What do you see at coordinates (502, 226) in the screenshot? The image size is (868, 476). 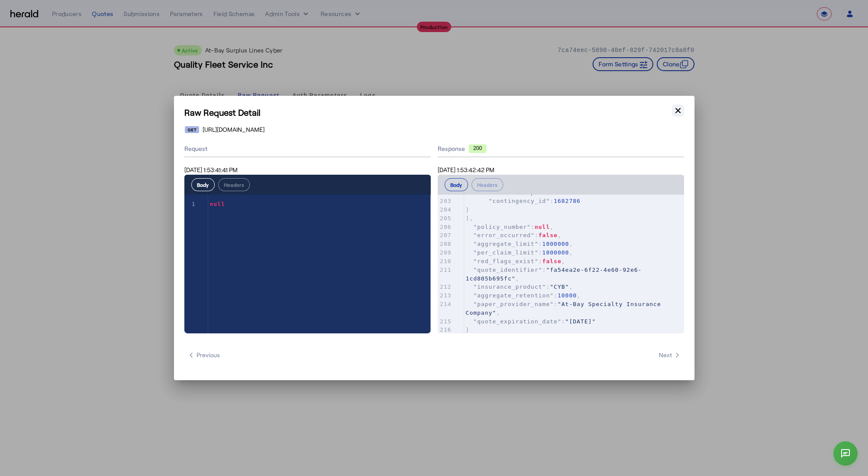 I see `span: "policy_number"` at bounding box center [502, 226].